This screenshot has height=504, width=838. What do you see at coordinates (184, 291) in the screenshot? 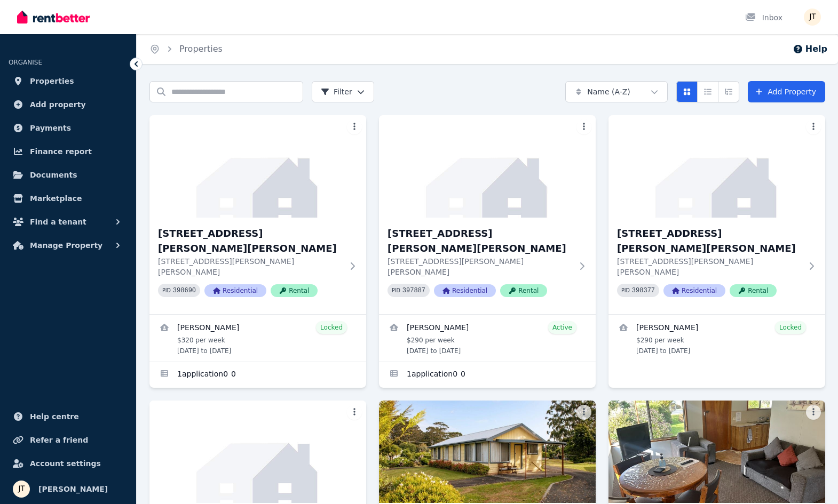
I see `code: 398690` at bounding box center [184, 291].